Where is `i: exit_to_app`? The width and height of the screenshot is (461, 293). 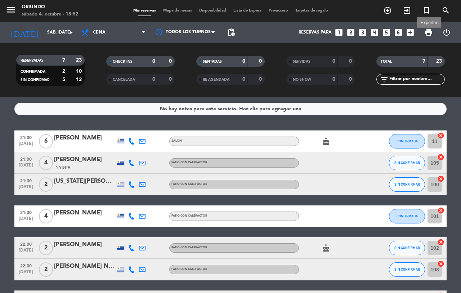
i: exit_to_app is located at coordinates (407, 10).